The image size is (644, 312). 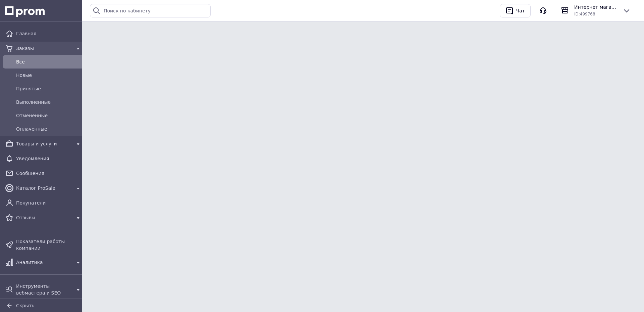 What do you see at coordinates (43, 48) in the screenshot?
I see `span: Заказы` at bounding box center [43, 48].